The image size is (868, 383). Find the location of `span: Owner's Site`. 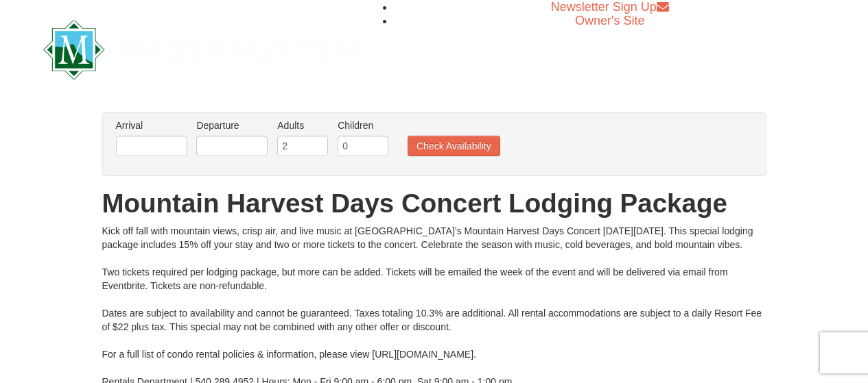

span: Owner's Site is located at coordinates (609, 21).